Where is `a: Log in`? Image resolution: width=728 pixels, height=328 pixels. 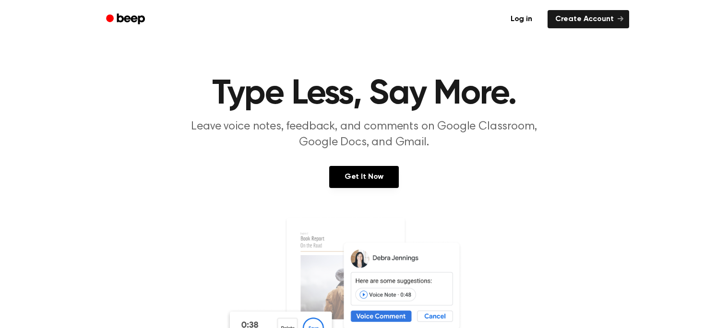
a: Log in is located at coordinates (521, 19).